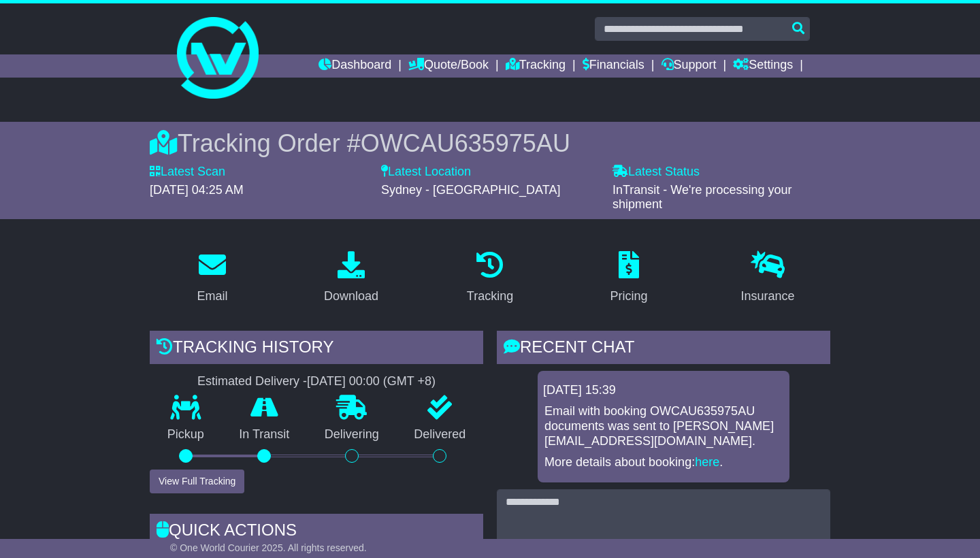 The width and height of the screenshot is (980, 558). Describe the element at coordinates (613, 66) in the screenshot. I see `a: Financials` at that location.